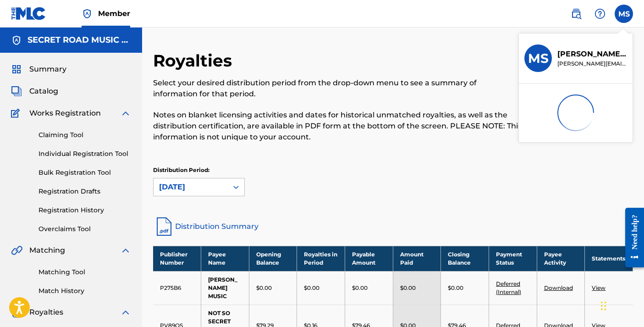  I want to click on a: Individual Registration Tool, so click(85, 154).